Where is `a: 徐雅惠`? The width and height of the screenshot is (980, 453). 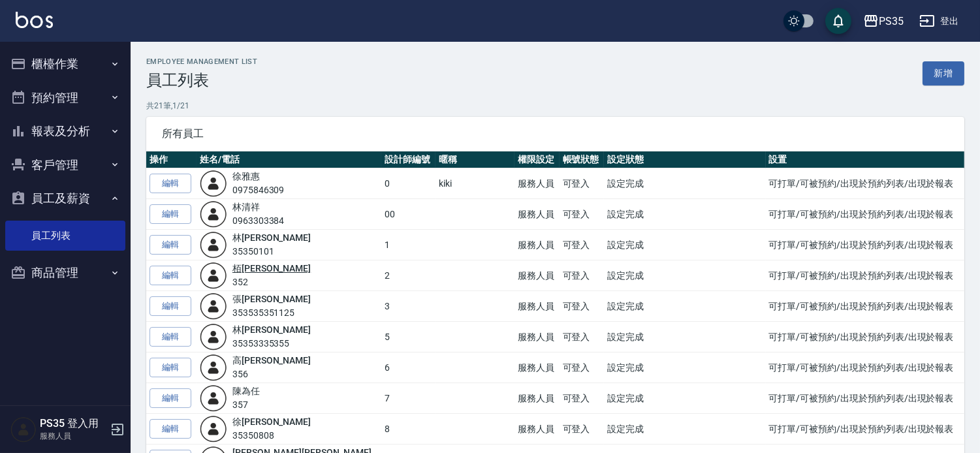
a: 徐雅惠 is located at coordinates (246, 176).